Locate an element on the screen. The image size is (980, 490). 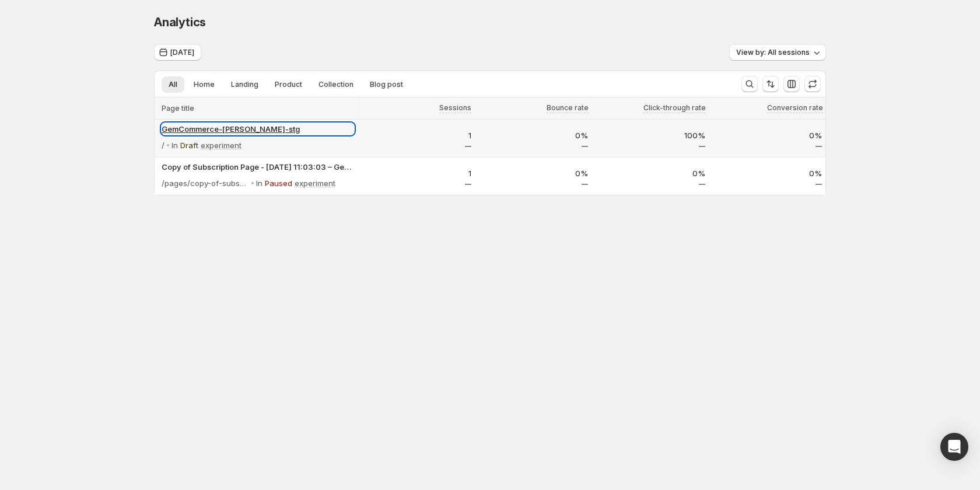
span: Blog post is located at coordinates (386, 84).